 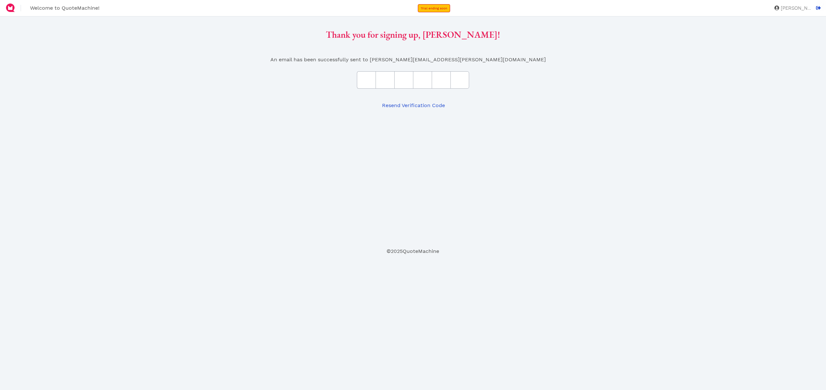 What do you see at coordinates (413, 105) in the screenshot?
I see `button: Resend Verification Code` at bounding box center [413, 105].